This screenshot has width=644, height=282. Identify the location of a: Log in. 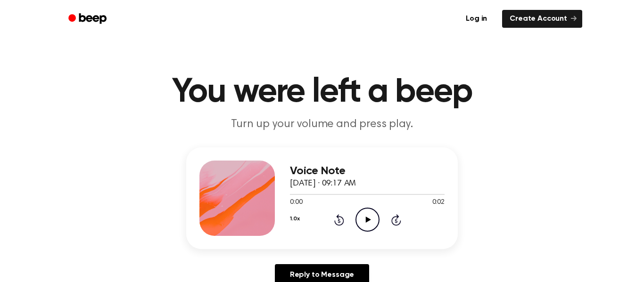
(476, 19).